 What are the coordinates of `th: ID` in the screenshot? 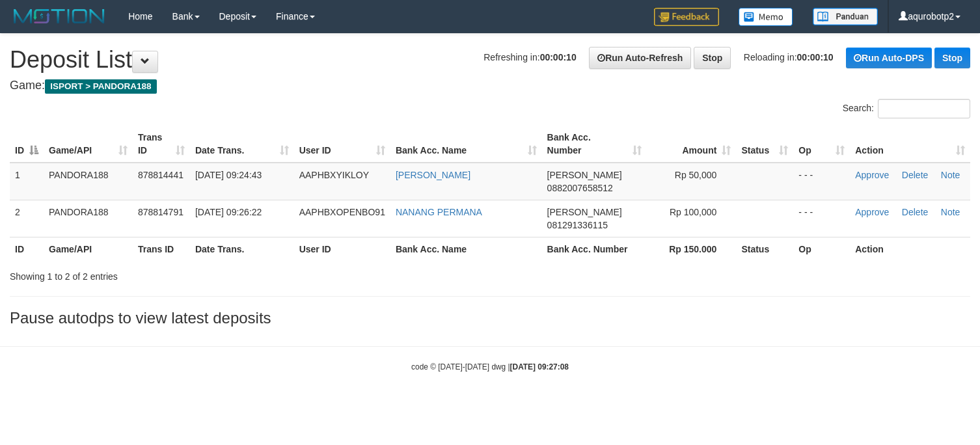 It's located at (27, 249).